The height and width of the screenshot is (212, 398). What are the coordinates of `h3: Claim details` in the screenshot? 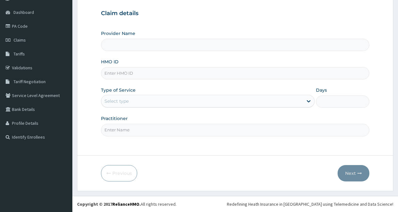 It's located at (235, 14).